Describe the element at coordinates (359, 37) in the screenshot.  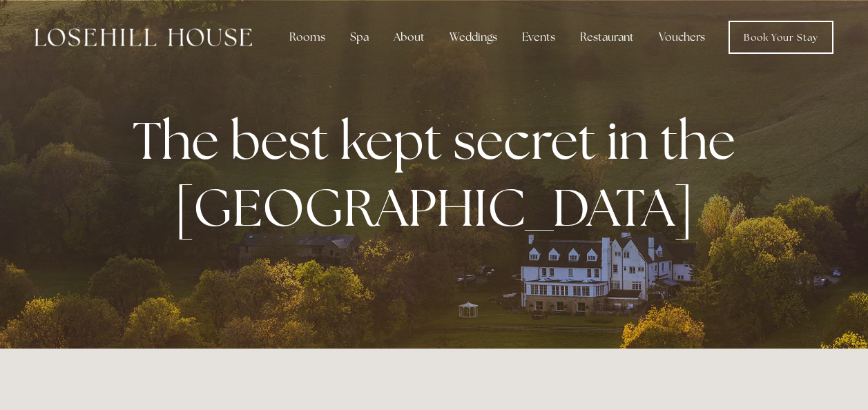
I see `div: Spa` at that location.